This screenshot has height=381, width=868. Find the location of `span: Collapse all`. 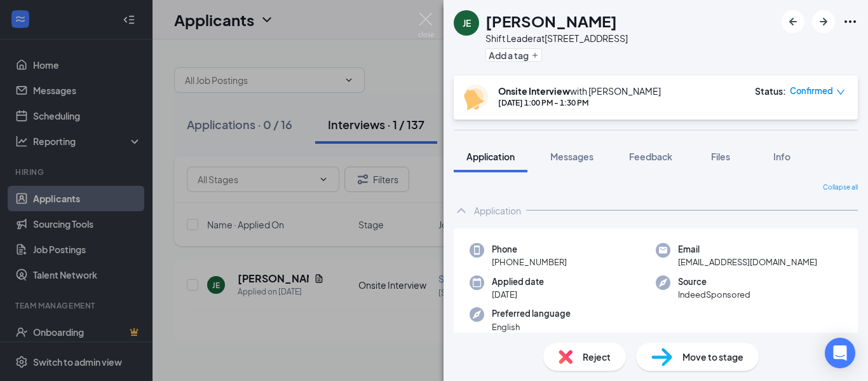

span: Collapse all is located at coordinates (840, 187).